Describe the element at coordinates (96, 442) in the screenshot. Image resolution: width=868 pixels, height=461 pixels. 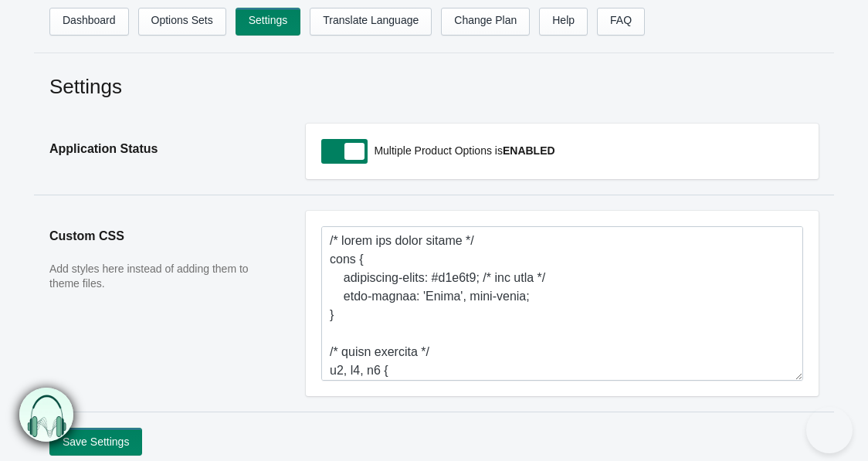
I see `button: Save Settings` at that location.